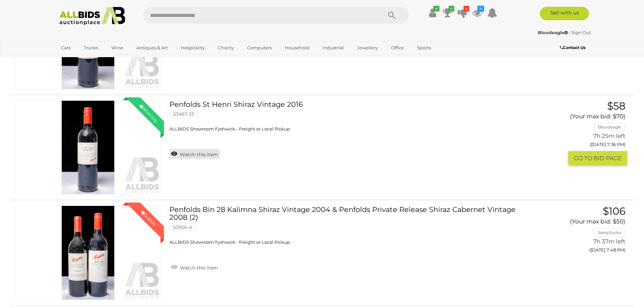  Describe the element at coordinates (259, 47) in the screenshot. I see `a: Computers` at that location.